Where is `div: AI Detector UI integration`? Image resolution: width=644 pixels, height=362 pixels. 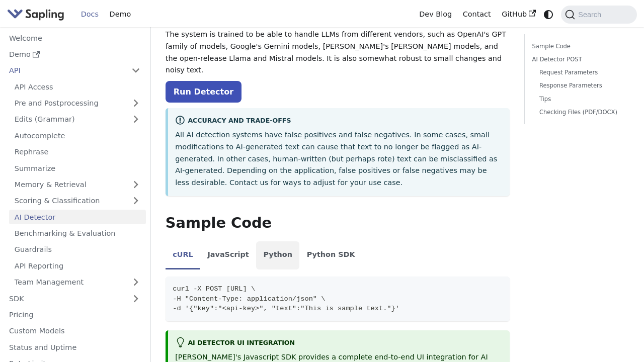
div: AI Detector UI integration is located at coordinates (339, 343).